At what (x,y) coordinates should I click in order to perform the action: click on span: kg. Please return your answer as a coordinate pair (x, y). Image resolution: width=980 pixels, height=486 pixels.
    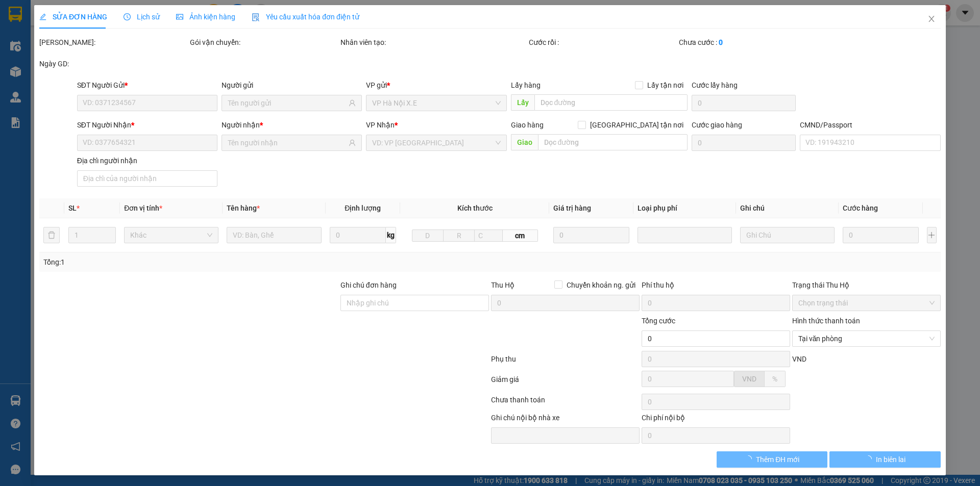
    Looking at the image, I should click on (391, 235).